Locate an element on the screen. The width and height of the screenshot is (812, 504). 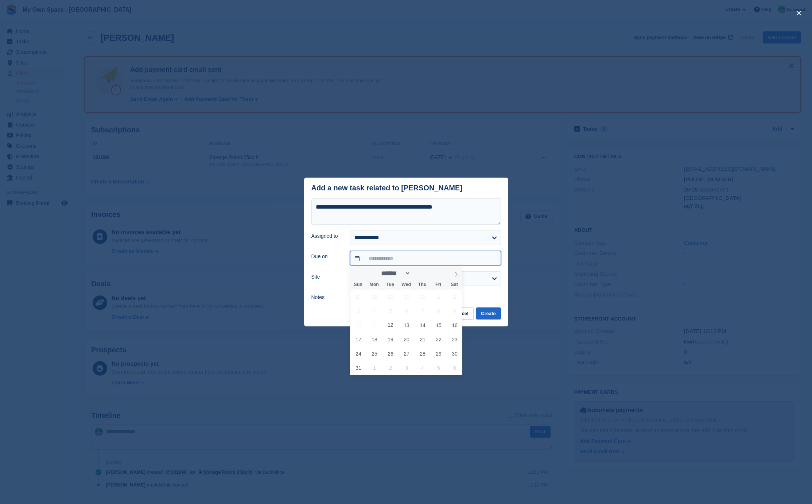
span: August 30, 2025 is located at coordinates (455, 353).